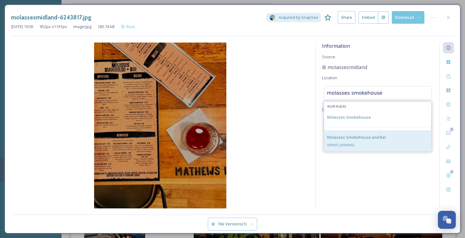 This screenshot has height=238, width=465. I want to click on span: Molasses Smokehouse, so click(349, 117).